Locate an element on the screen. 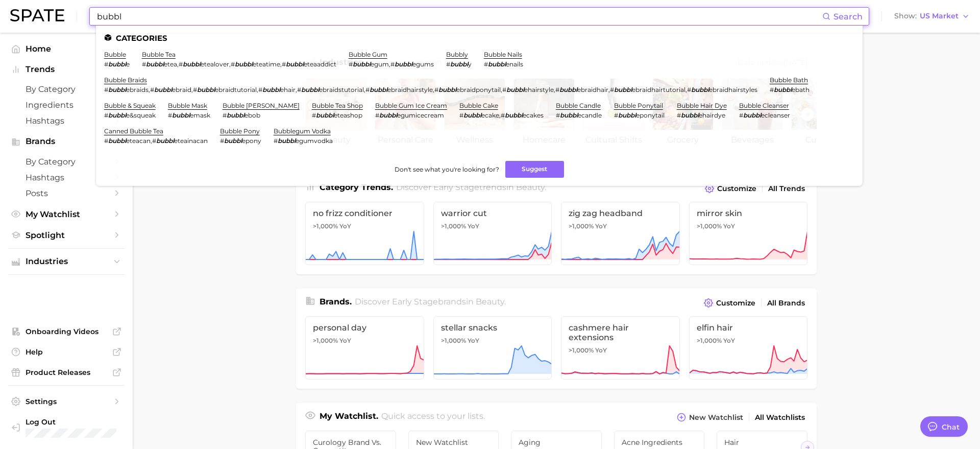 This screenshot has height=449, width=980. span: Aging is located at coordinates (556, 442).